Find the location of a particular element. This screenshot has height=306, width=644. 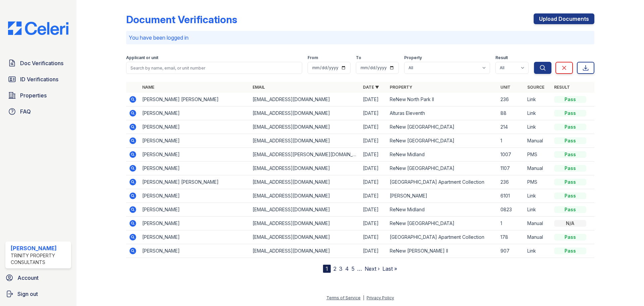

a: Properties is located at coordinates (38, 95).